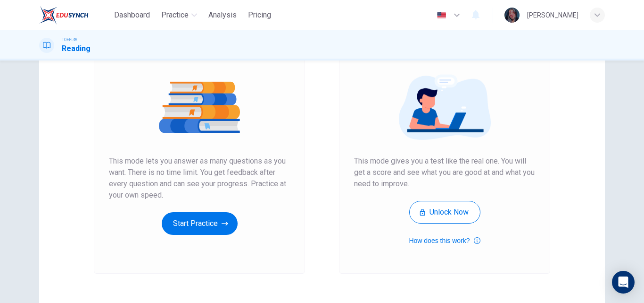  What do you see at coordinates (259, 15) in the screenshot?
I see `span: Pricing` at bounding box center [259, 15].